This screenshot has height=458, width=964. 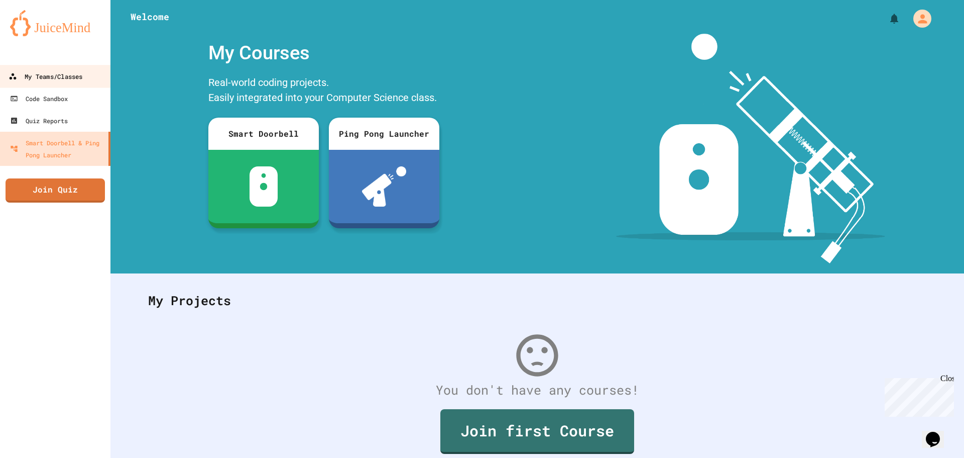 What do you see at coordinates (384, 186) in the screenshot?
I see `img: ppl-with-ball.png` at bounding box center [384, 186].